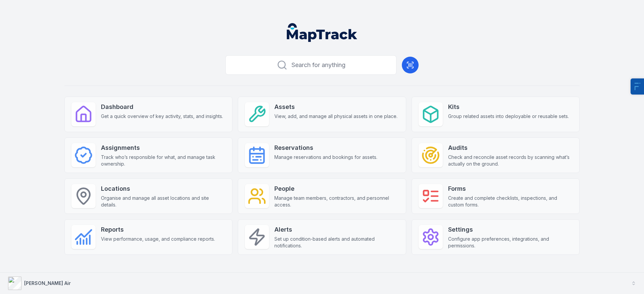 This screenshot has height=294, width=644. Describe the element at coordinates (322, 32) in the screenshot. I see `nav: Global` at that location.